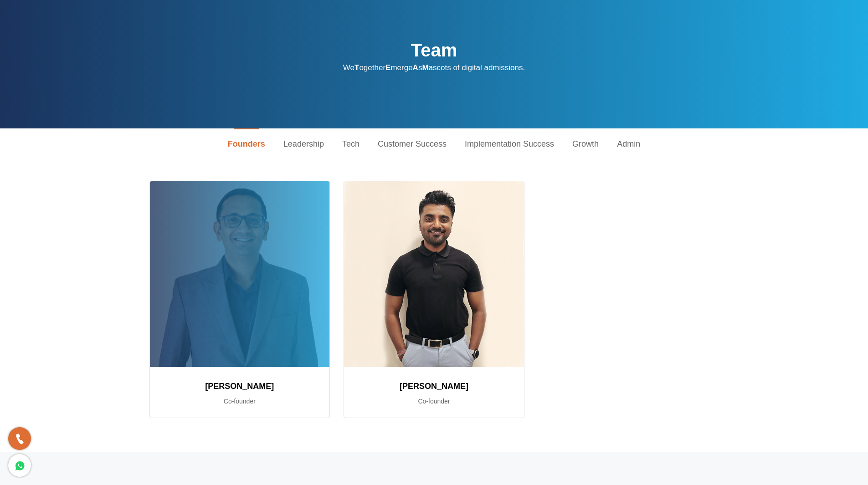  Describe the element at coordinates (351, 144) in the screenshot. I see `a: Tech` at that location.